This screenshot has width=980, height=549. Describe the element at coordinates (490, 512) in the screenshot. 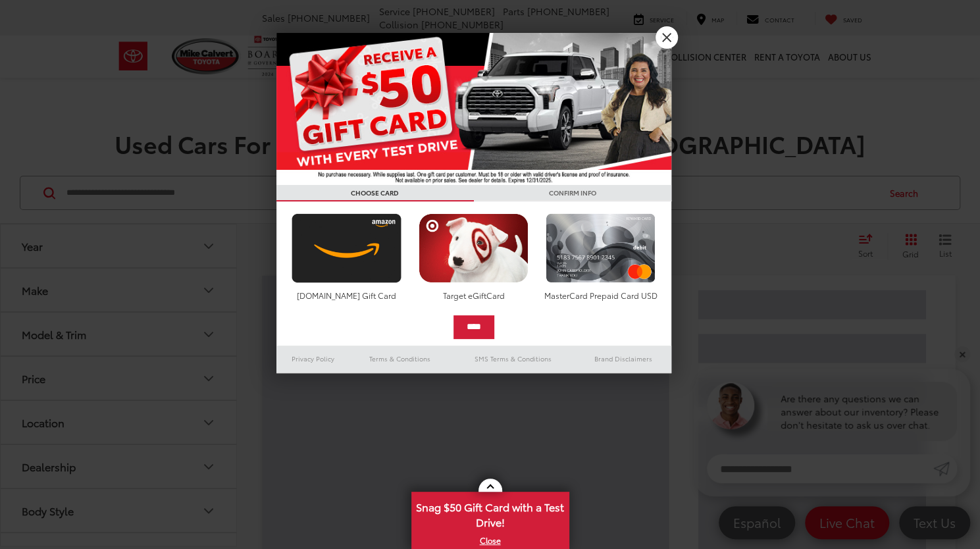

I see `span: Snag $50 Gift Card with a Test Drive!` at that location.